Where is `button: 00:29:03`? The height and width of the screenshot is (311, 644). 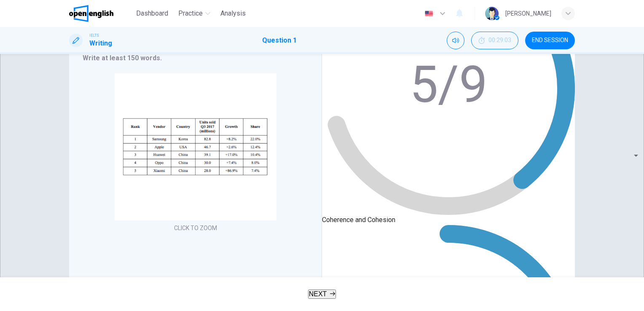 button: 00:29:03 is located at coordinates (495, 41).